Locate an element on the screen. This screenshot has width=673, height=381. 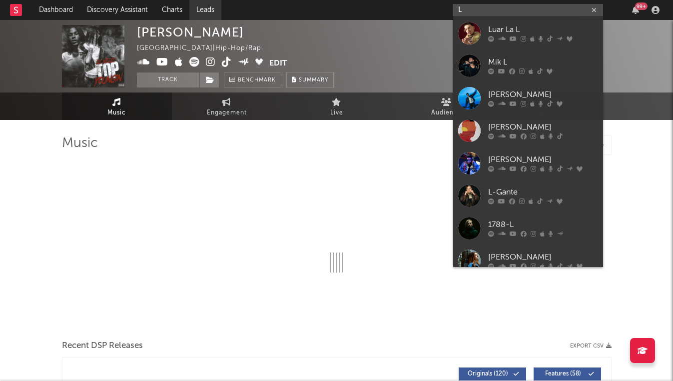
div: Mik L is located at coordinates (543, 62).